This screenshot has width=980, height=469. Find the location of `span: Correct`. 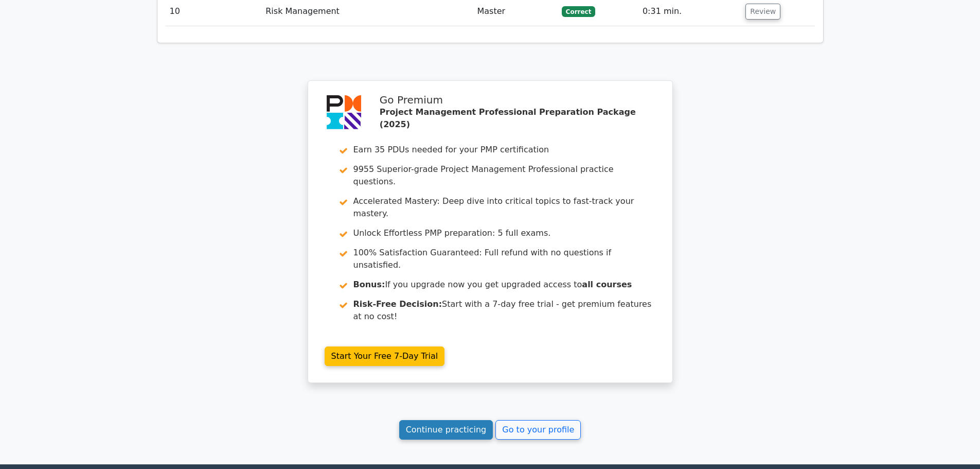

span: Correct is located at coordinates (578, 11).